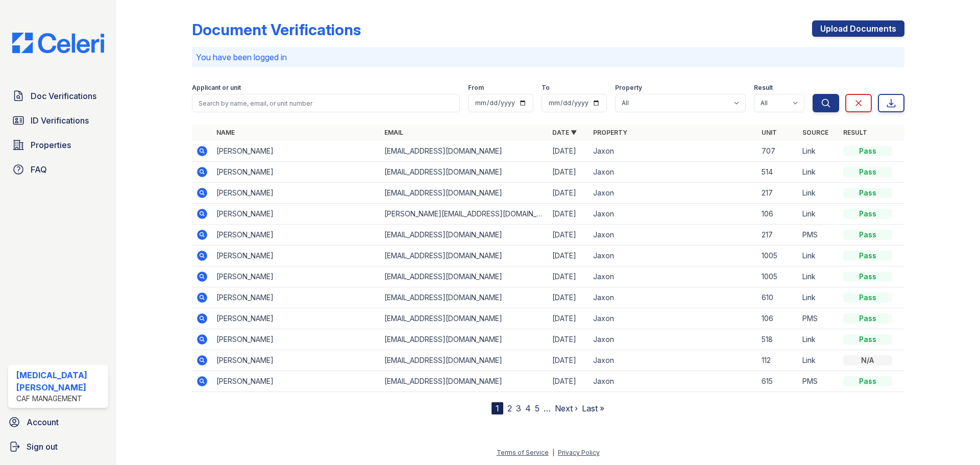 The width and height of the screenshot is (980, 465). Describe the element at coordinates (815, 132) in the screenshot. I see `a: Source` at that location.